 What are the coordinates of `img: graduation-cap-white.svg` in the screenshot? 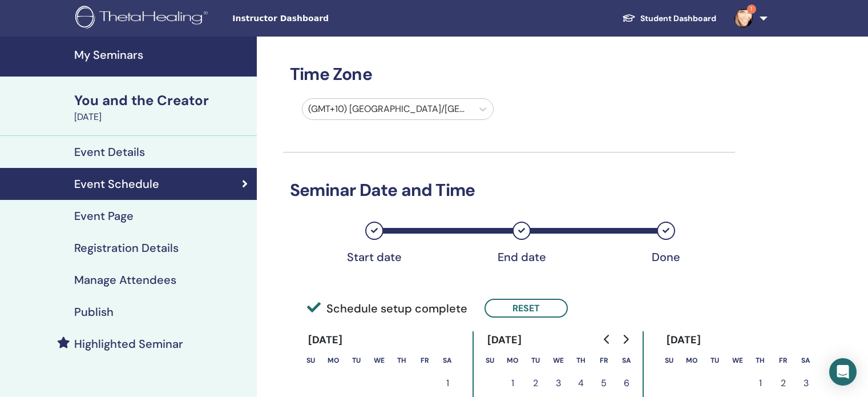 It's located at (629, 18).